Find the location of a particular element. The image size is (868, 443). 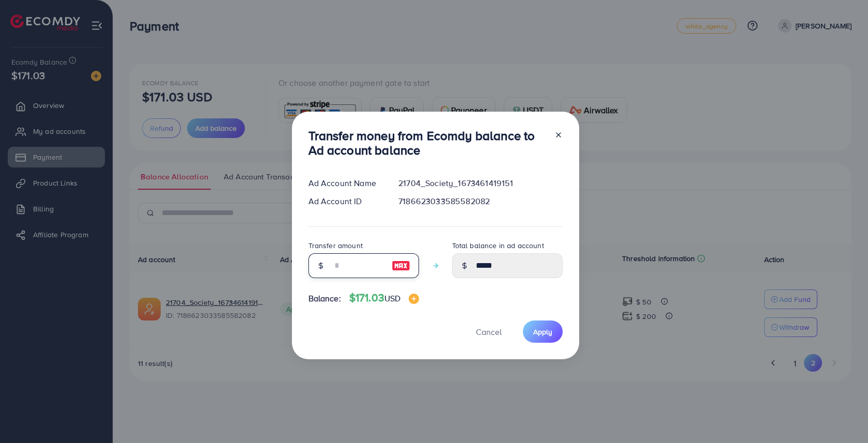

h4: $171.03 is located at coordinates (385, 298).